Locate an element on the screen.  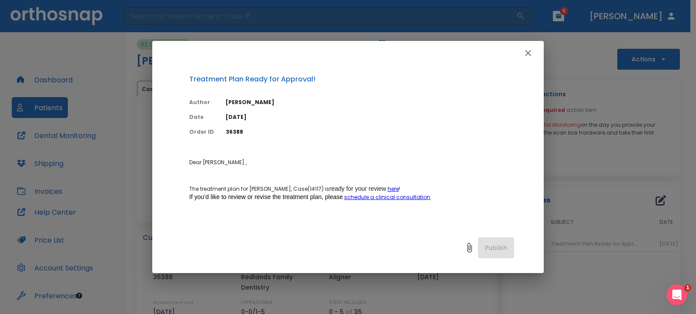
span: 1 is located at coordinates (688, 288).